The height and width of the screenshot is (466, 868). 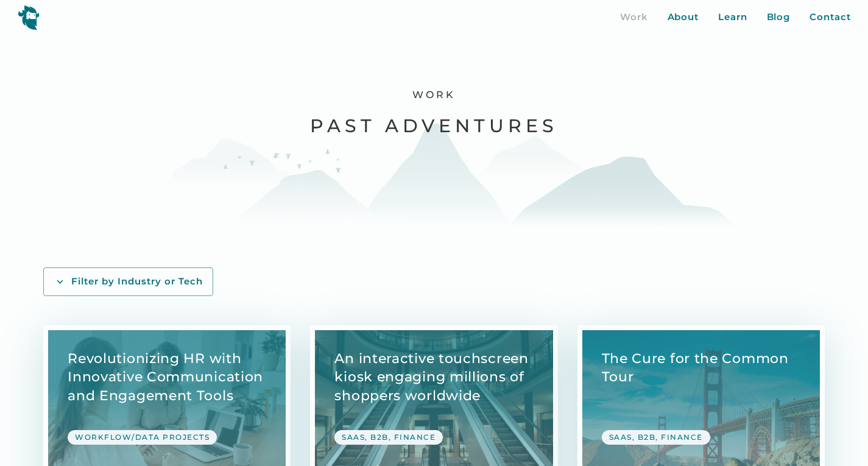 What do you see at coordinates (434, 95) in the screenshot?
I see `h1: Work` at bounding box center [434, 95].